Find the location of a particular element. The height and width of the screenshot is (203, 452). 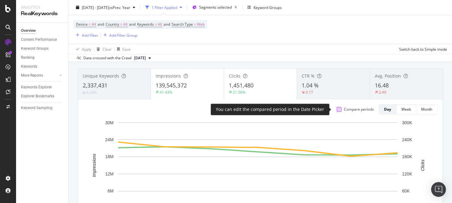

span: vs Prev. Year is located at coordinates (119, 7).